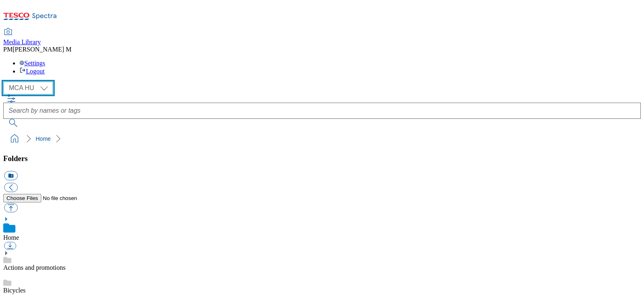  What do you see at coordinates (33, 63) in the screenshot?
I see `a: Settings` at bounding box center [33, 63].